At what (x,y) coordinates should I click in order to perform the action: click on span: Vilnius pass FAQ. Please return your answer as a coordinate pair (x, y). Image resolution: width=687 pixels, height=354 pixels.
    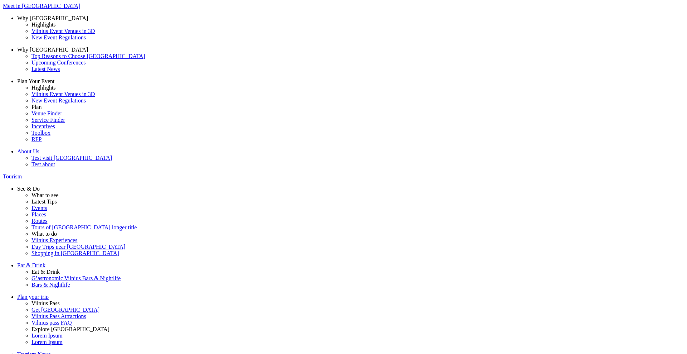
    Looking at the image, I should click on (52, 322).